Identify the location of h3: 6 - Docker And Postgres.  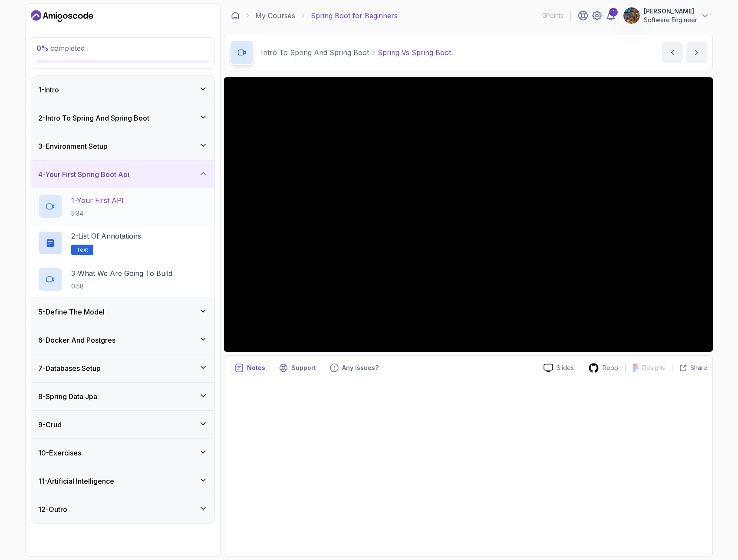
(77, 341).